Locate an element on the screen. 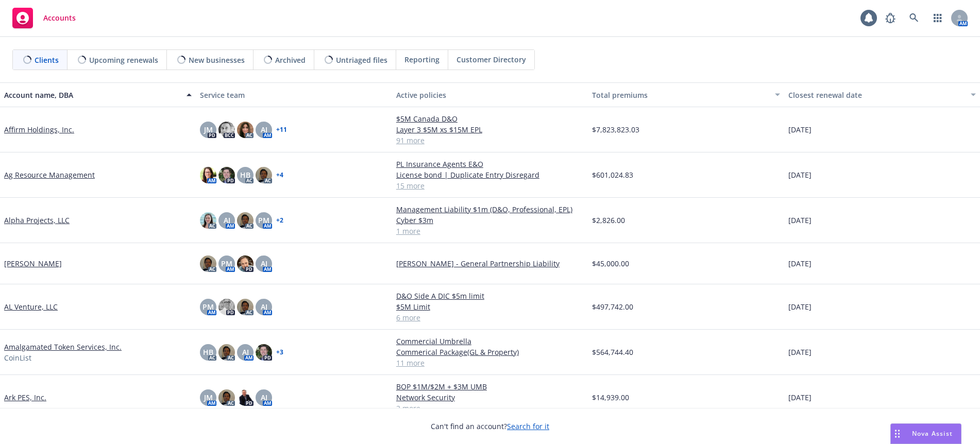 The width and height of the screenshot is (980, 444). span: Untriaged files is located at coordinates (362, 60).